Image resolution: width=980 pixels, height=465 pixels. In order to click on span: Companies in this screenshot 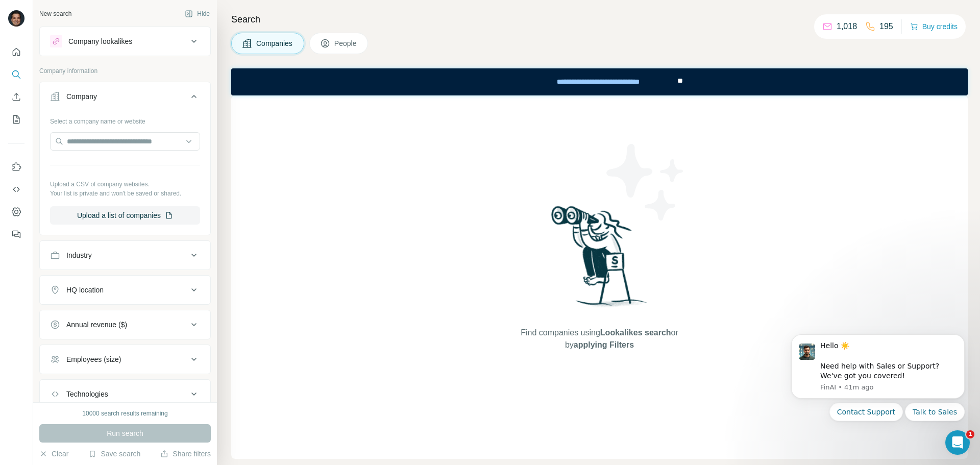, I will do `click(274, 43)`.